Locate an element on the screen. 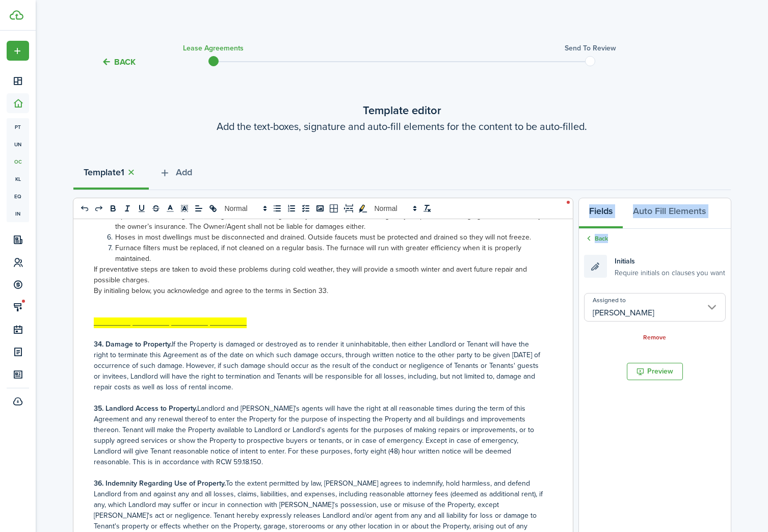  a: kl is located at coordinates (18, 178).